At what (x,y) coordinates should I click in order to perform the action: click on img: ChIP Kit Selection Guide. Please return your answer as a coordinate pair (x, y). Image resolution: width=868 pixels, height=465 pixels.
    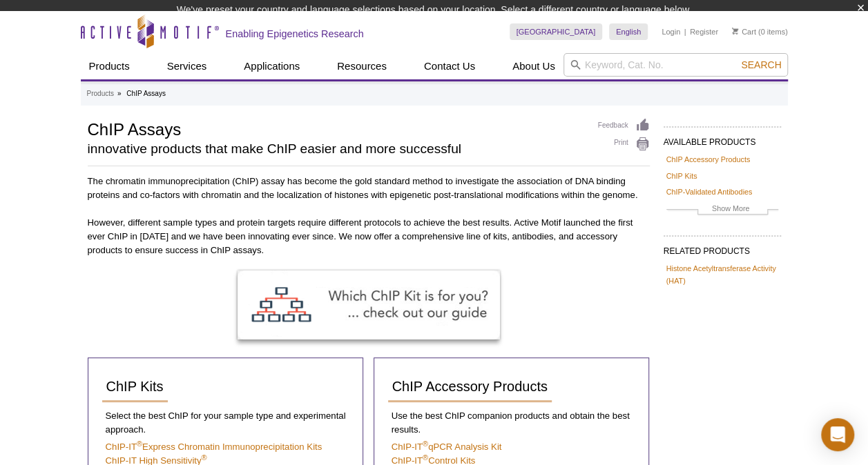
    Looking at the image, I should click on (369, 305).